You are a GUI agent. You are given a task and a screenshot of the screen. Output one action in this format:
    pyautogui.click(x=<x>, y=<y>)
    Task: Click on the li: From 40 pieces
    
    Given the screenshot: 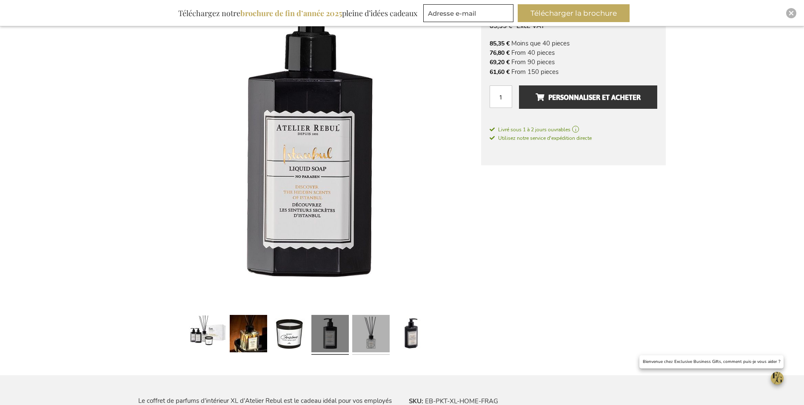 What is the action you would take?
    pyautogui.click(x=573, y=53)
    